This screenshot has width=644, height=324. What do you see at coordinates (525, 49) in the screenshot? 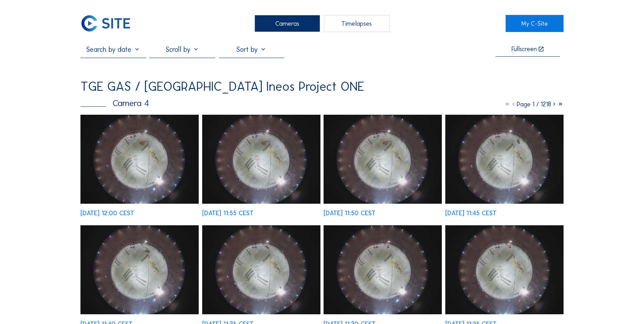
I see `div: Fullscreen` at bounding box center [525, 49].